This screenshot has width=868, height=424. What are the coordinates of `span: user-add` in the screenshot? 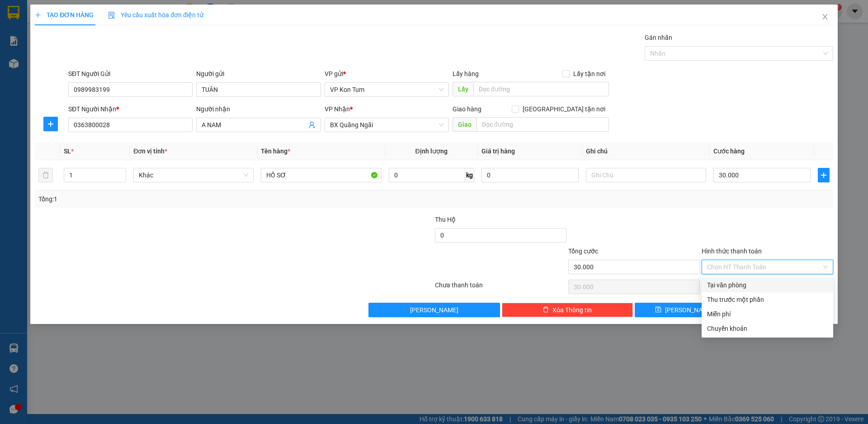 It's located at (312, 125).